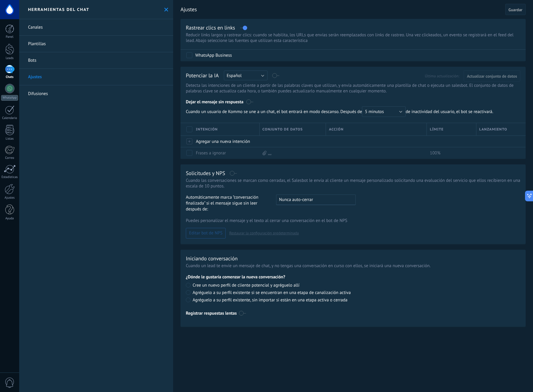  What do you see at coordinates (10, 118) in the screenshot?
I see `div: Calendario` at bounding box center [10, 118].